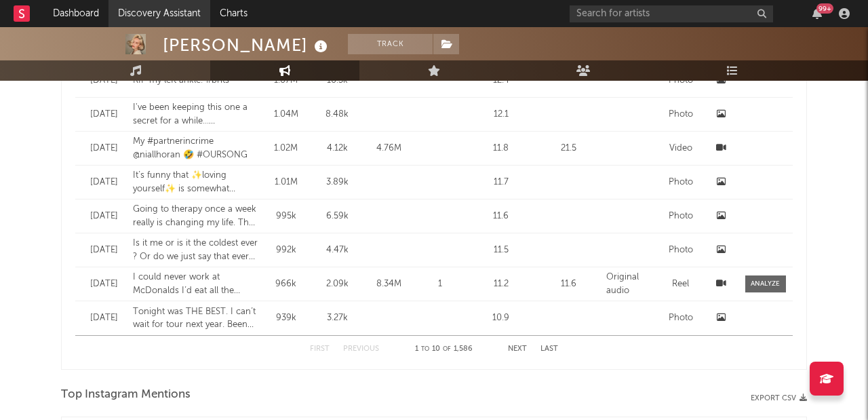  Describe the element at coordinates (443, 349) in the screenshot. I see `div: 1 10 1,586` at that location.